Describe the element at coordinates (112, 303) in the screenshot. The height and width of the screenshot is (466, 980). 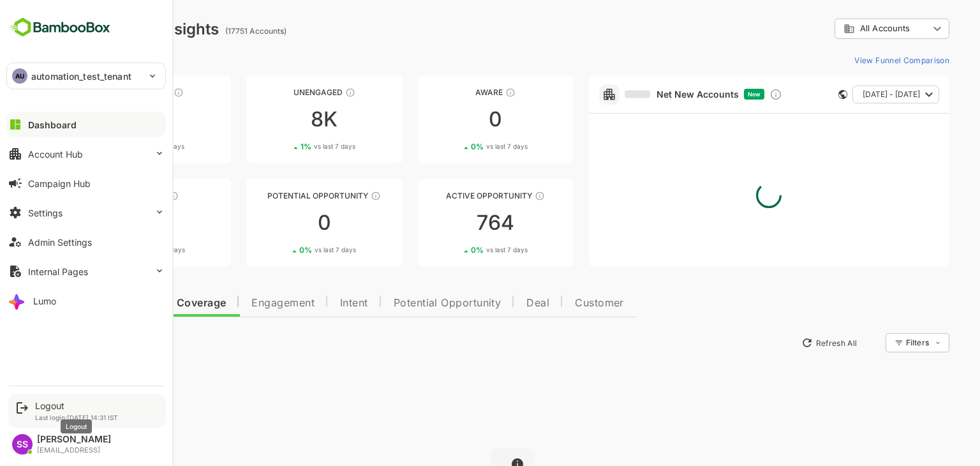
I see `span: Data Quality and Coverage` at that location.